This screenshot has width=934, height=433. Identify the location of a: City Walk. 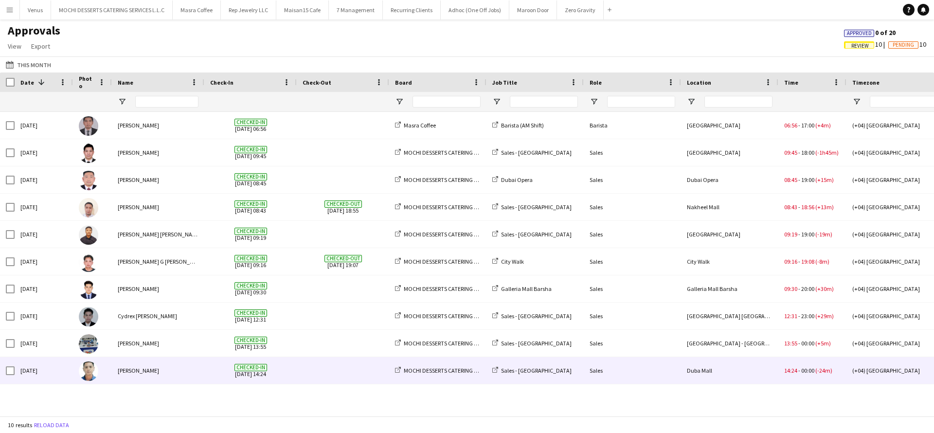
(508, 261).